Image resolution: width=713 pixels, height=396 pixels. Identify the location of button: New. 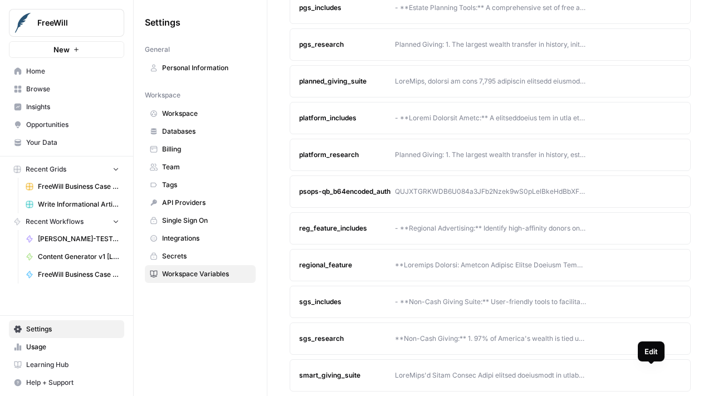
(66, 50).